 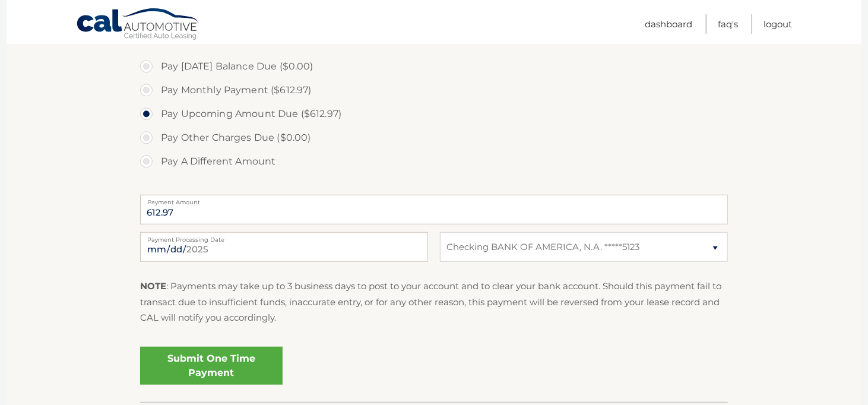 I want to click on a: Dashboard, so click(x=668, y=24).